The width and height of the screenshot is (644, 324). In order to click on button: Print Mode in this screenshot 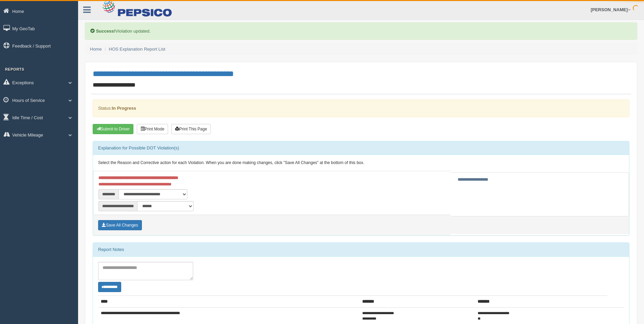, I will do `click(153, 129)`.